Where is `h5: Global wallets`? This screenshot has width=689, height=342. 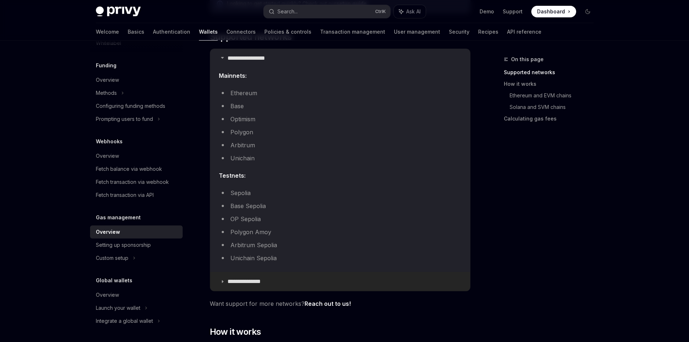 h5: Global wallets is located at coordinates (114, 280).